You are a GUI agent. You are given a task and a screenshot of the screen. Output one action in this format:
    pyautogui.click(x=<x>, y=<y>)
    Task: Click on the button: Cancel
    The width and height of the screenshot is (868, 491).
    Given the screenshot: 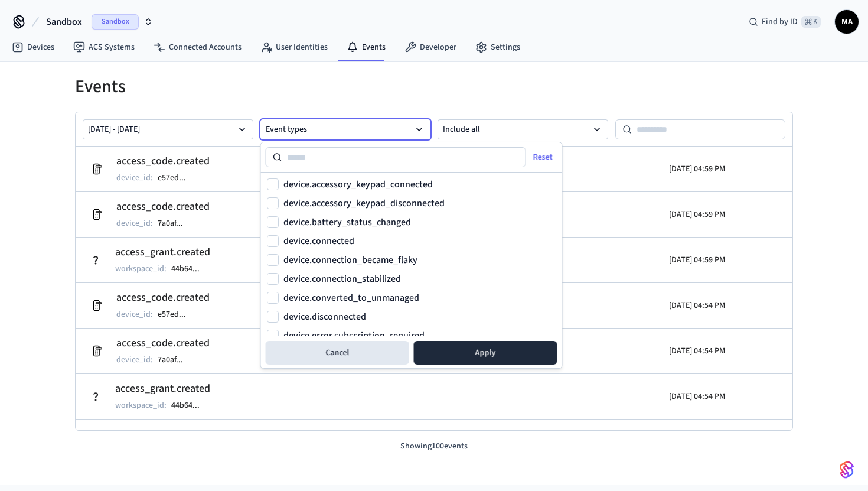 What is the action you would take?
    pyautogui.click(x=337, y=353)
    